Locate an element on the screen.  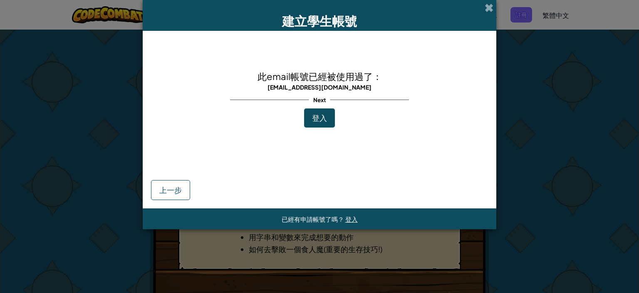
span: 已經有申請帳號了嗎？ is located at coordinates (313, 219).